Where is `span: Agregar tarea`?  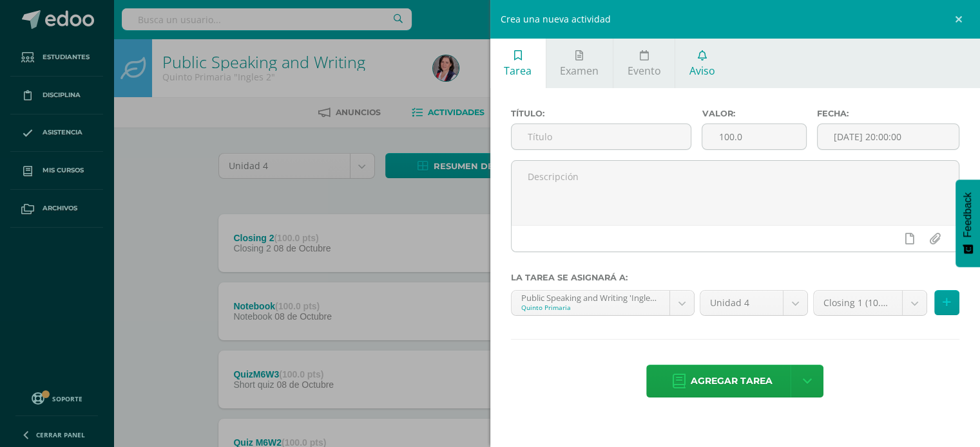 span: Agregar tarea is located at coordinates (731, 381).